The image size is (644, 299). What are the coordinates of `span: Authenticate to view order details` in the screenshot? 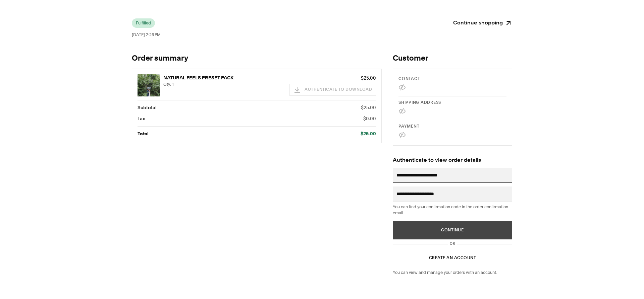 It's located at (437, 161).